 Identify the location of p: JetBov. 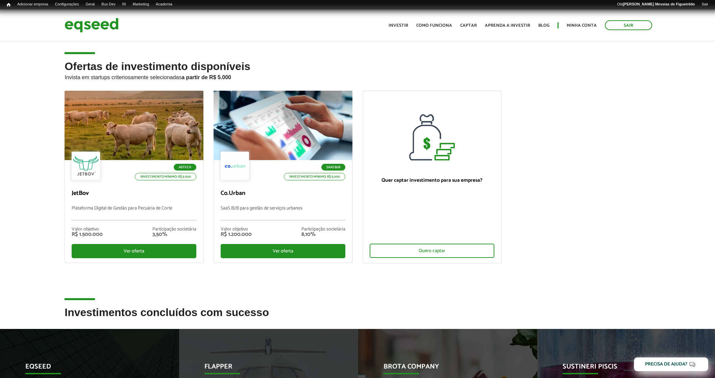
(134, 193).